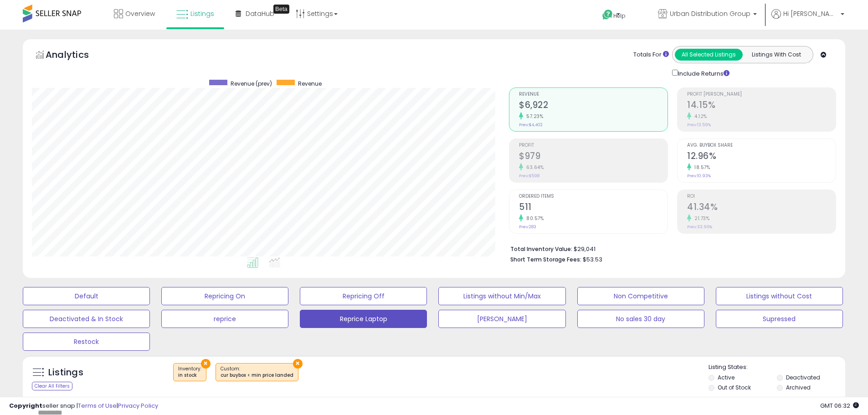 This screenshot has height=415, width=868. What do you see at coordinates (251, 83) in the screenshot?
I see `span: Revenue (prev)` at bounding box center [251, 83].